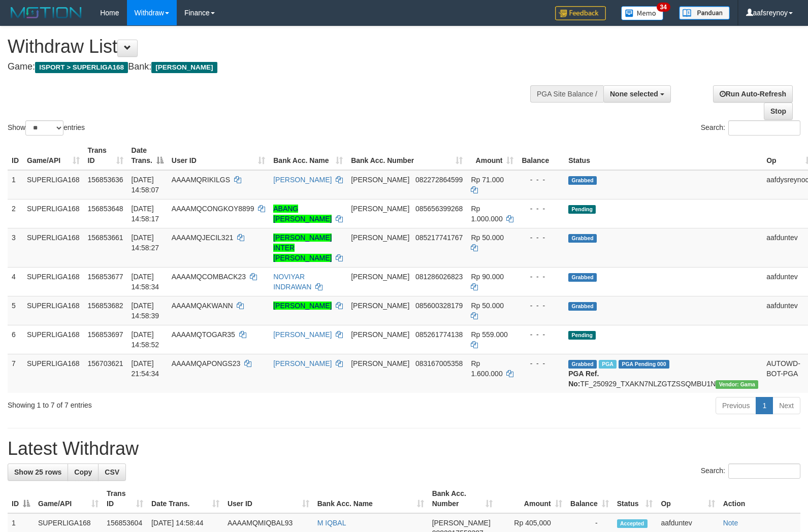 The image size is (808, 532). Describe the element at coordinates (438, 179) in the screenshot. I see `span: Copy 082272864599 to clipboard` at that location.